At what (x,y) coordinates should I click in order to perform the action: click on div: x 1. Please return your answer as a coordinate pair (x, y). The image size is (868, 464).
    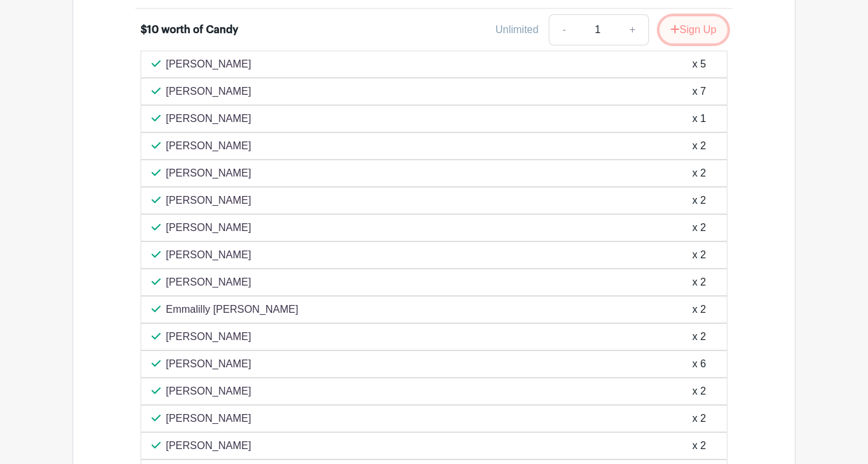
    Looking at the image, I should click on (699, 119).